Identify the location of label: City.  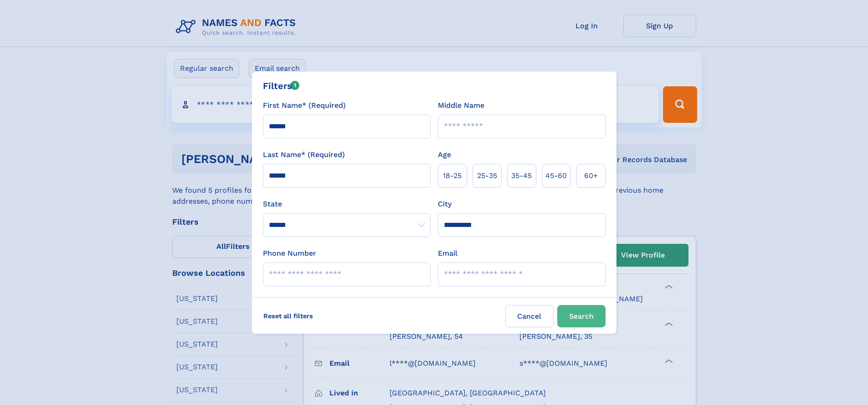
(445, 203).